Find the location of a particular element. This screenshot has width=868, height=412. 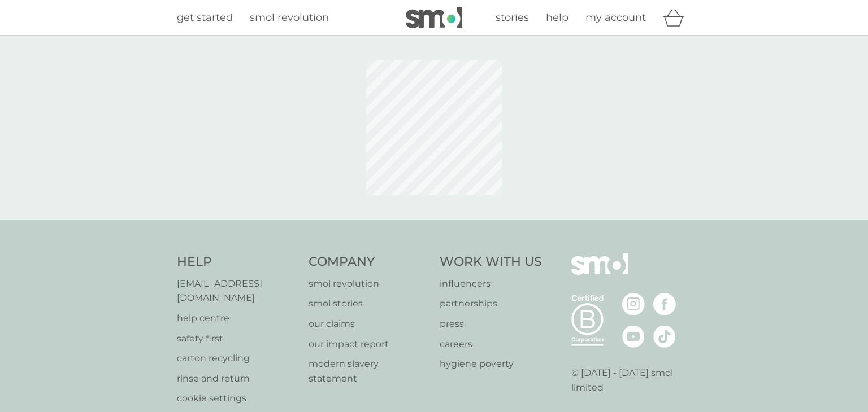

p: influencers is located at coordinates (490, 284).